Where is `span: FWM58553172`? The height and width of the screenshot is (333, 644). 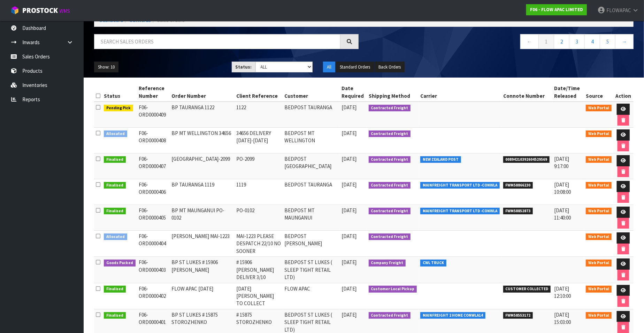 span: FWM58553172 is located at coordinates (518, 316).